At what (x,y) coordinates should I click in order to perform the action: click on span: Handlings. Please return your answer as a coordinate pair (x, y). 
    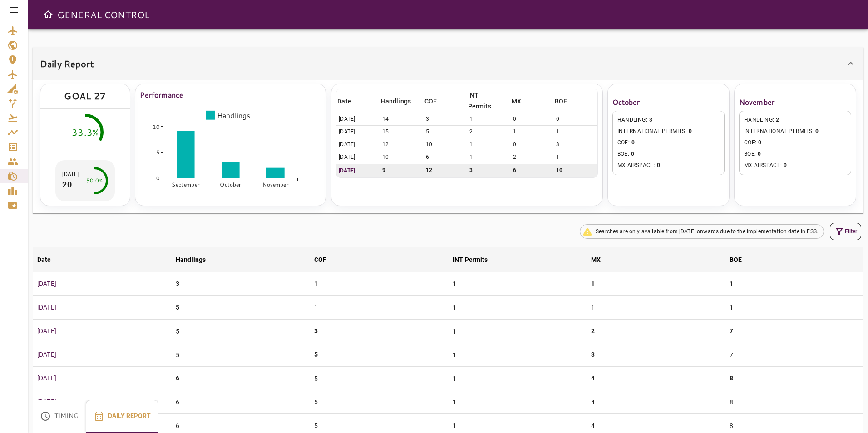
    Looking at the image, I should click on (402, 101).